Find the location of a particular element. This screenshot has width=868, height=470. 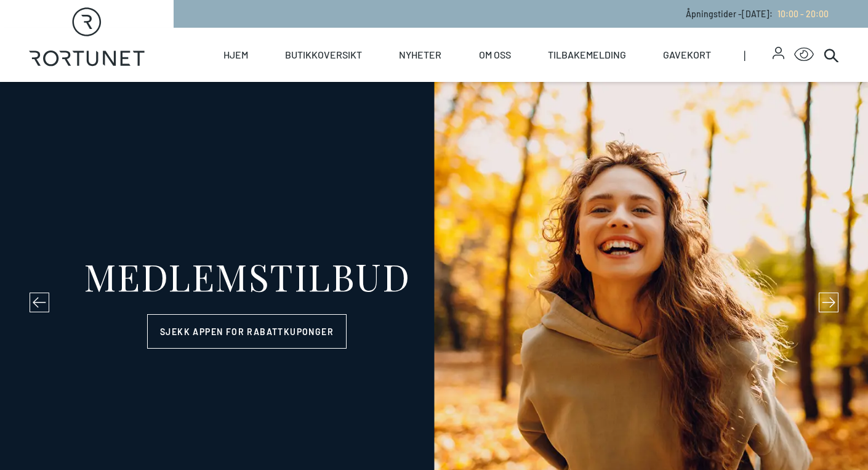

a: Tilbakemelding is located at coordinates (587, 55).